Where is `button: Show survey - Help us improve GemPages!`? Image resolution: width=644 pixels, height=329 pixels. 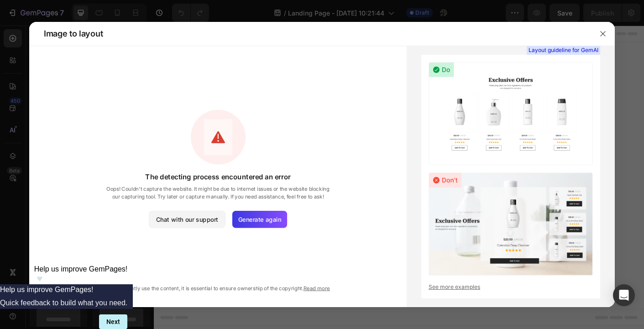 button: Show survey - Help us improve GemPages! is located at coordinates (80, 275).